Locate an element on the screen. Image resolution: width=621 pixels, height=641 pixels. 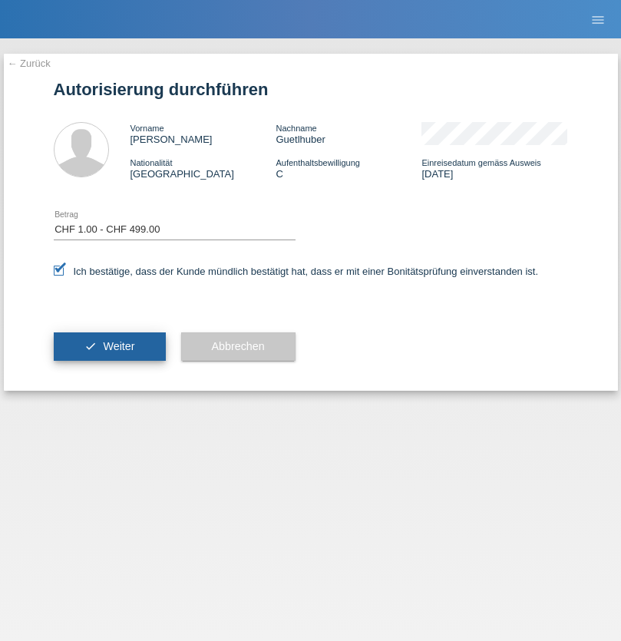
span: Aufenthaltsbewilligung is located at coordinates (317, 163).